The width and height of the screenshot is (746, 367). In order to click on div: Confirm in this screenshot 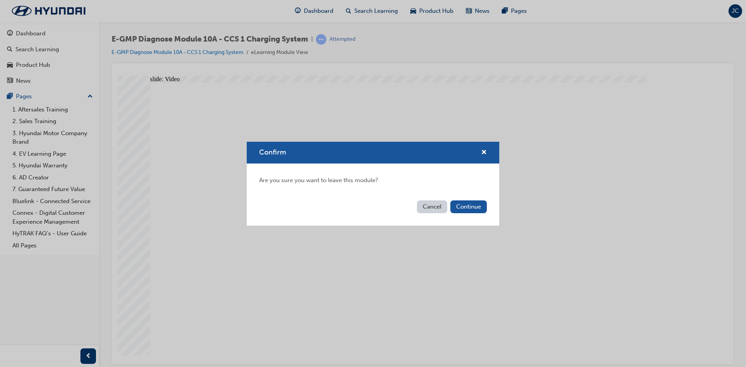, I will do `click(373, 184)`.